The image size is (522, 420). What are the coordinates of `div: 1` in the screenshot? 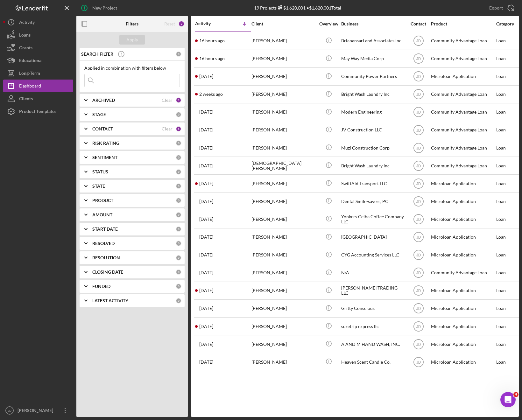 It's located at (179, 129).